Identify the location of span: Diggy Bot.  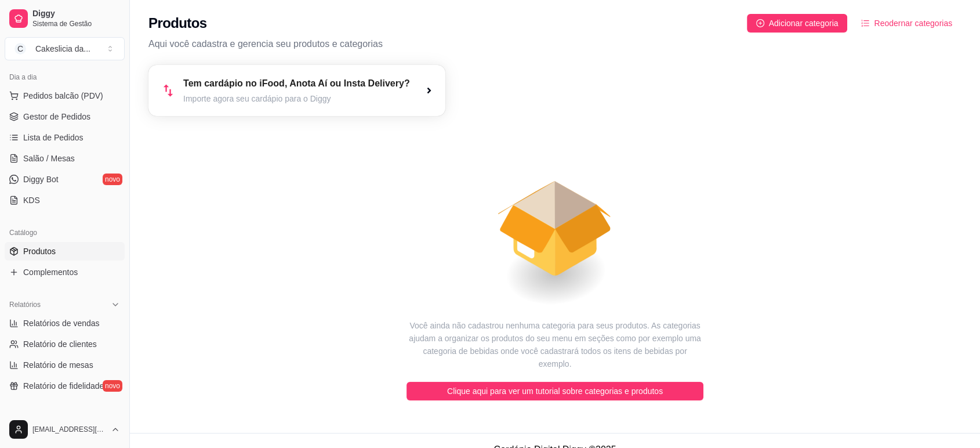
(40, 180).